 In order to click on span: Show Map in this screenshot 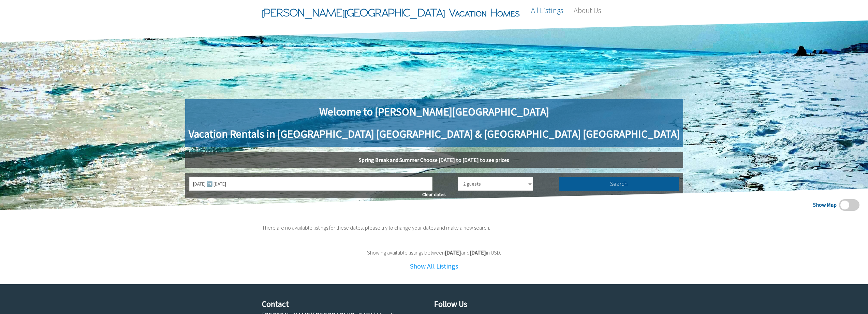, I will do `click(825, 204)`.